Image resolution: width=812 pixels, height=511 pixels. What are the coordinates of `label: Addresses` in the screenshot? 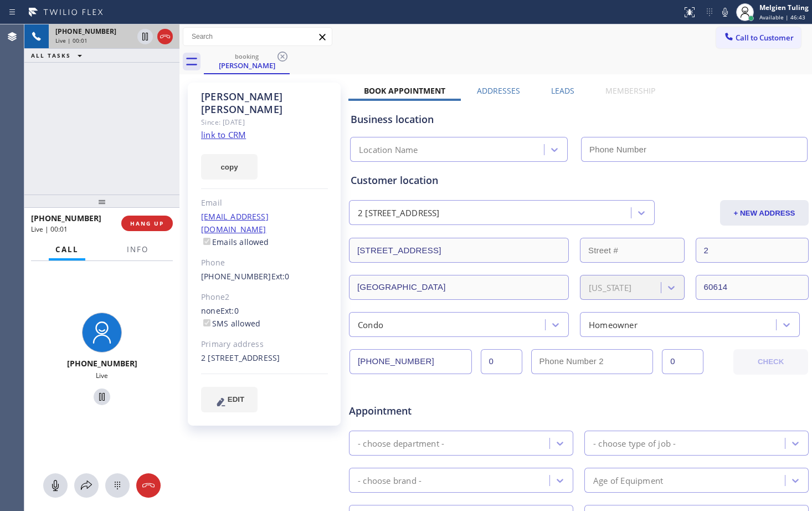 It's located at (498, 91).